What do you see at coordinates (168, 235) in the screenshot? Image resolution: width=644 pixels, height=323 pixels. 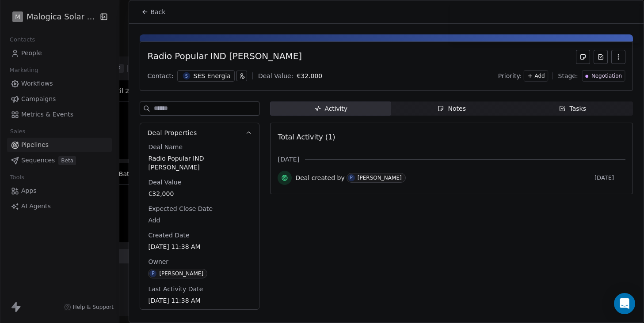 I see `span: Created Date` at bounding box center [168, 235].